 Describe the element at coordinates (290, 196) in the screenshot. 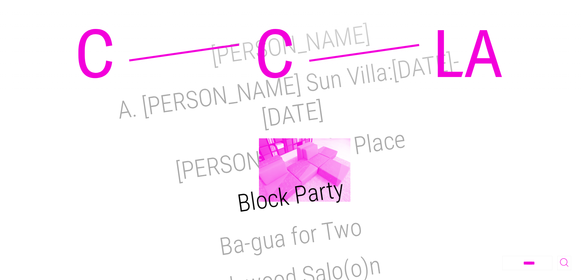

I see `h2: Block Party` at that location.